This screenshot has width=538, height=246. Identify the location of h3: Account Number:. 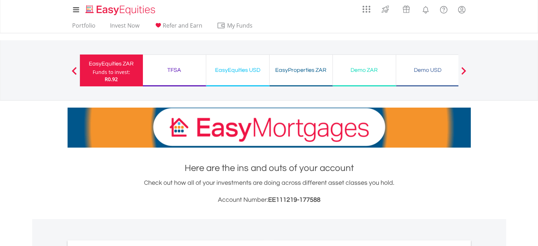
(269, 200).